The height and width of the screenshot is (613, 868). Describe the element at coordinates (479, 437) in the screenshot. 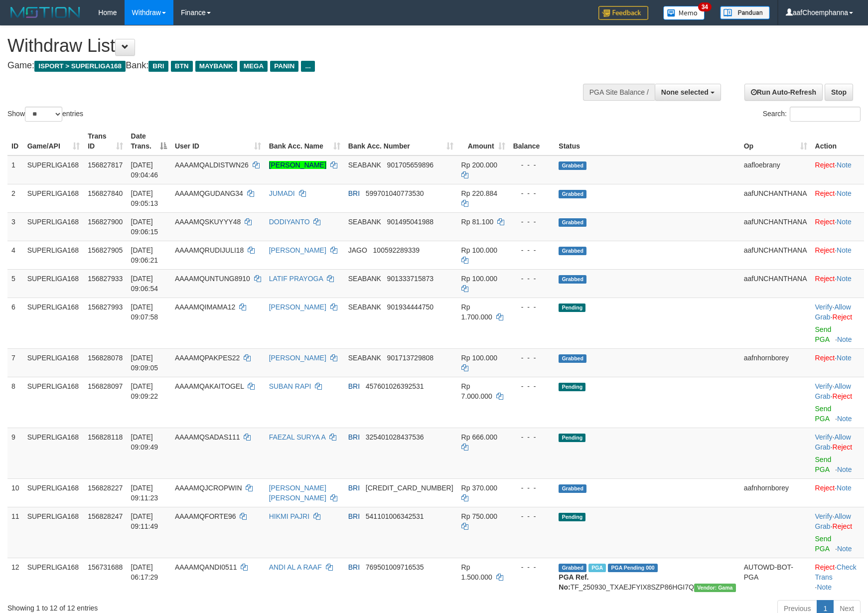

I see `span: Rp 666.000` at that location.